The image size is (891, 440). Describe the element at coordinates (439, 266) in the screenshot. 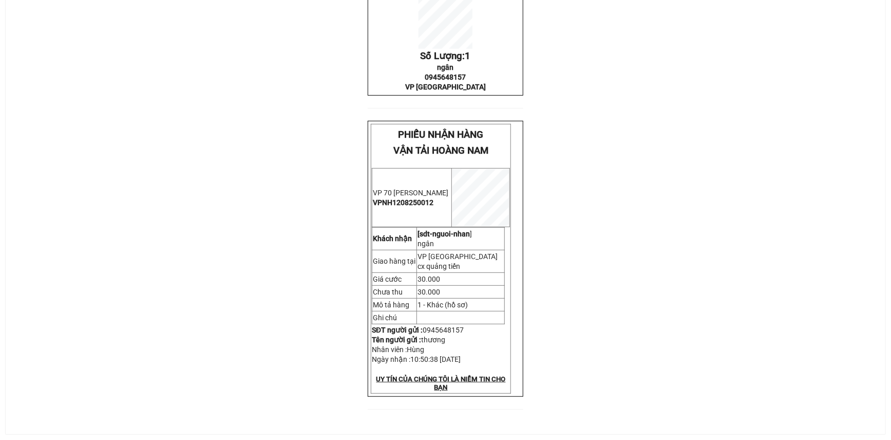

I see `span: cx quảng tiến` at that location.